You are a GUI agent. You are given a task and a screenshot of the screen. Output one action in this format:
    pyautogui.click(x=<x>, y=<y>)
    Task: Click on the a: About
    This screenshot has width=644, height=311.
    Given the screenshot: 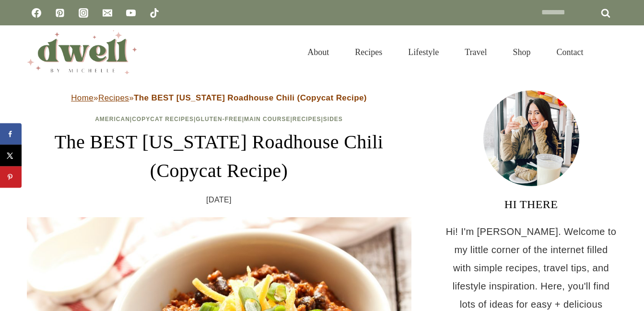 What is the action you would take?
    pyautogui.click(x=318, y=52)
    